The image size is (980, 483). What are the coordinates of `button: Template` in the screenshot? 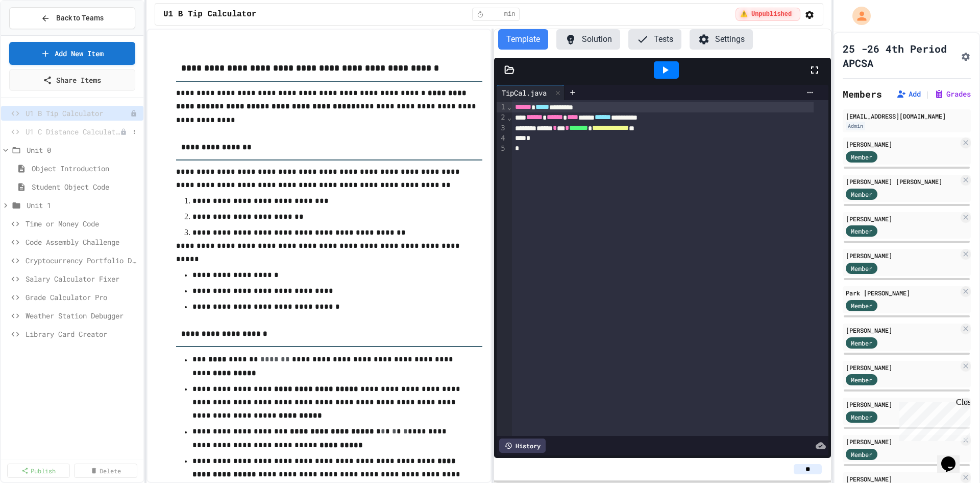 It's located at (523, 39).